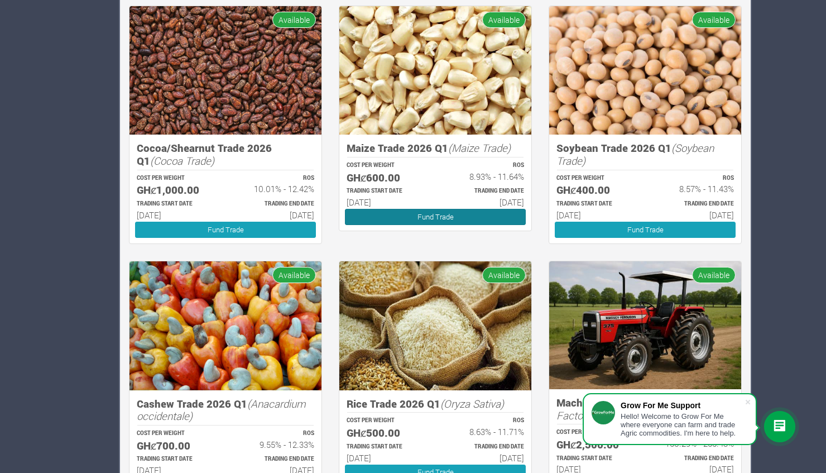 Image resolution: width=826 pixels, height=473 pixels. Describe the element at coordinates (485, 176) in the screenshot. I see `h6: 8.93% - 11.64%` at that location.